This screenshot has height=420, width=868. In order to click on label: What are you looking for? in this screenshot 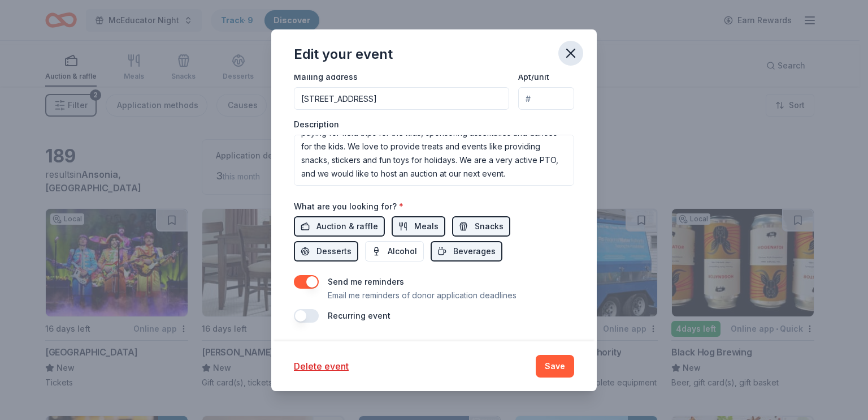, I will do `click(349, 207)`.